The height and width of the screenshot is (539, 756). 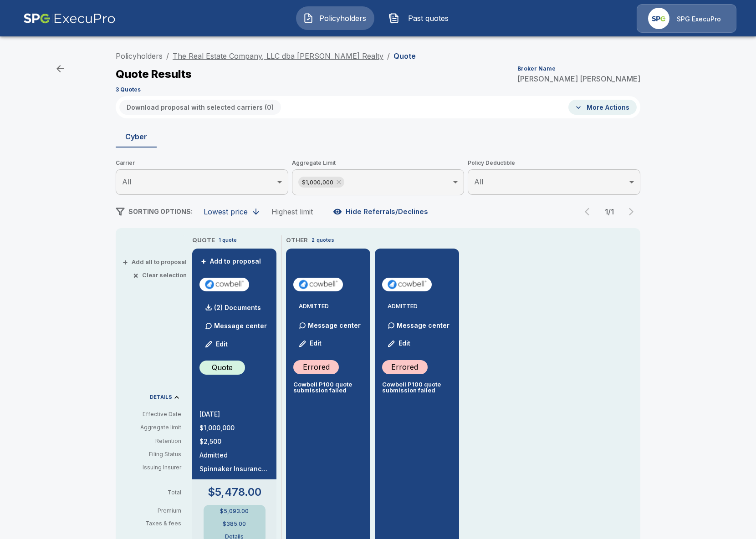 I want to click on a: Agency IconSPG ExecuPro, so click(x=686, y=18).